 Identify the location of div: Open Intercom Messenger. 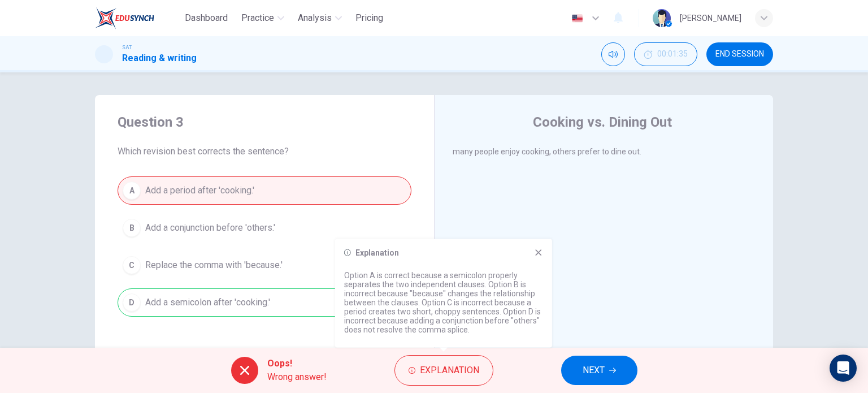
(843, 368).